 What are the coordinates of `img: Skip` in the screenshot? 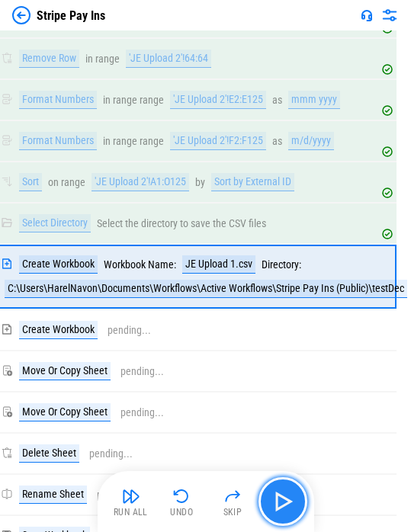 It's located at (232, 496).